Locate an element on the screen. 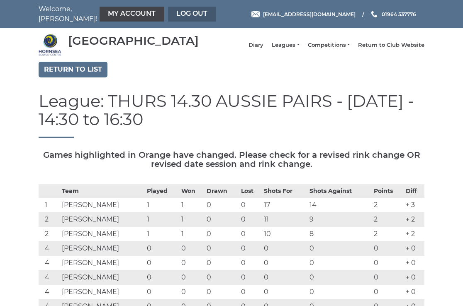  th: Shots For is located at coordinates (284, 191).